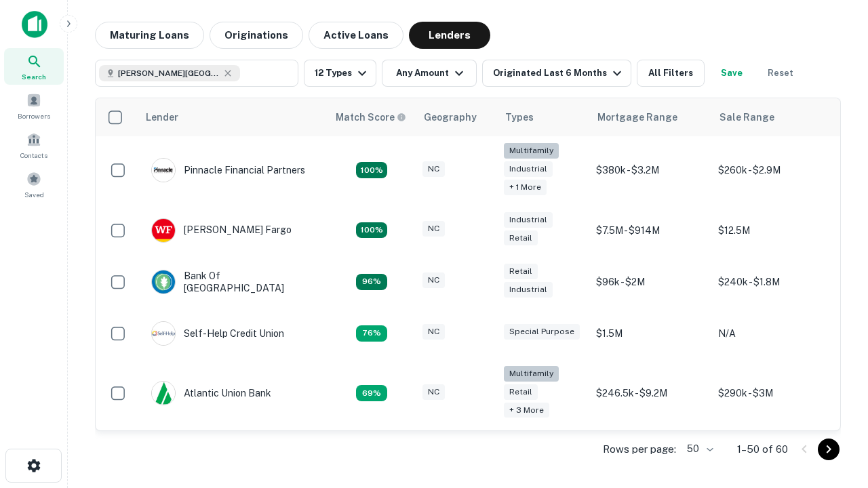  What do you see at coordinates (650, 117) in the screenshot?
I see `th: Mortgage Range` at bounding box center [650, 117].